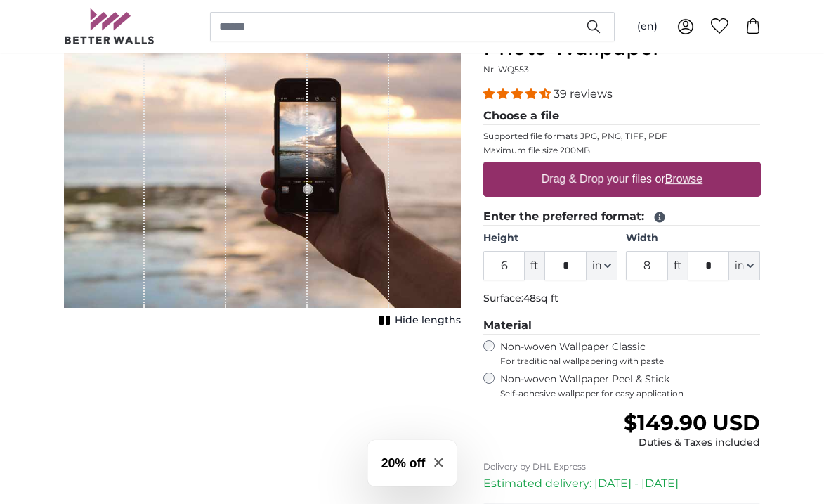 The image size is (824, 504). What do you see at coordinates (693, 238) in the screenshot?
I see `label: Width` at bounding box center [693, 238].